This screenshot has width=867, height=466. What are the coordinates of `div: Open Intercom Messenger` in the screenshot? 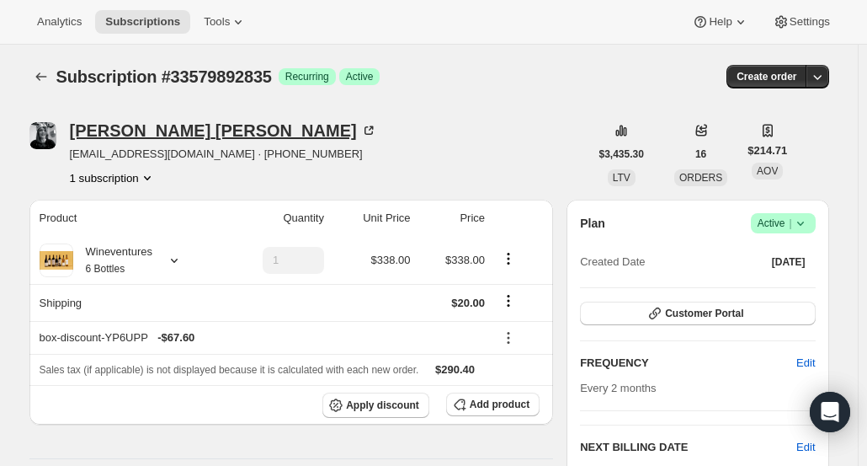 It's located at (830, 412).